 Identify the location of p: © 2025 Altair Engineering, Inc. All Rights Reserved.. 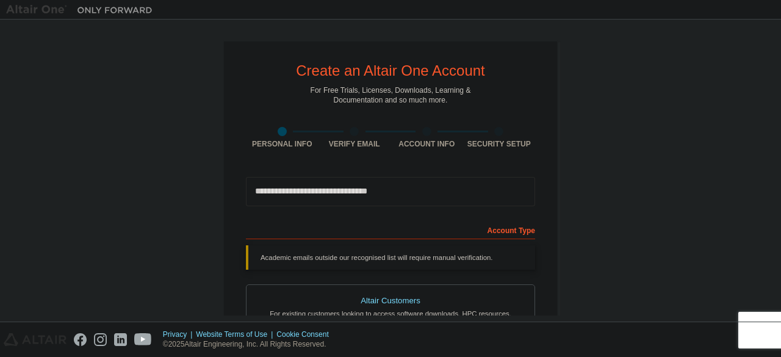
(250, 344).